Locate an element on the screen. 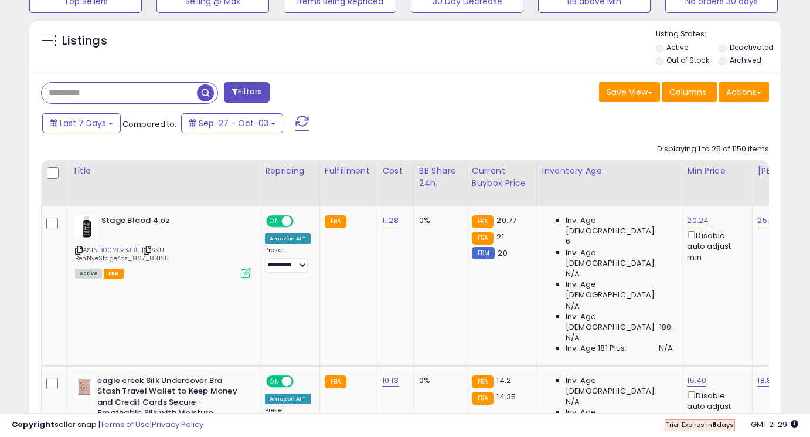 The image size is (810, 437). span: Last 7 Days is located at coordinates (83, 123).